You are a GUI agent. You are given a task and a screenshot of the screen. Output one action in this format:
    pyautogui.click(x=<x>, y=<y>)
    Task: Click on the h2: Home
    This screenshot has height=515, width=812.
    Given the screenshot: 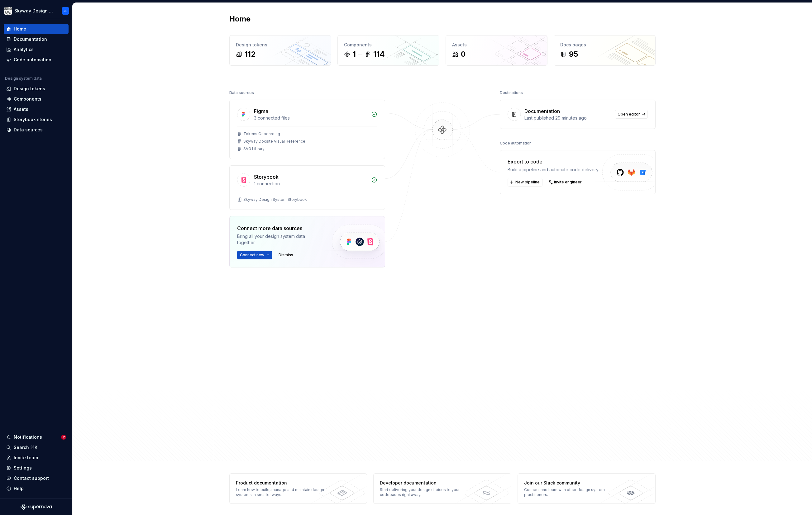 What is the action you would take?
    pyautogui.click(x=240, y=19)
    